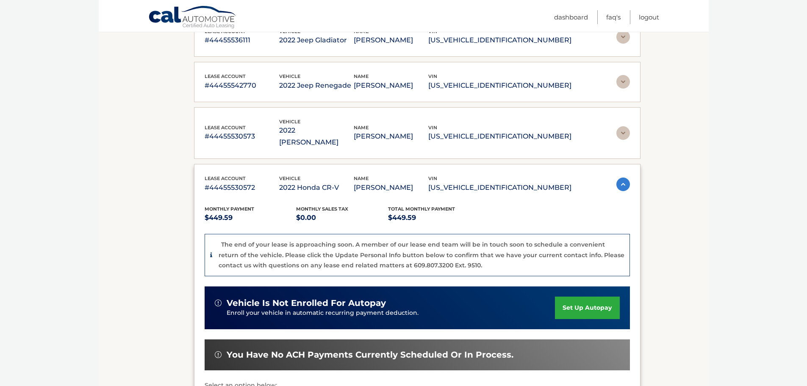 The height and width of the screenshot is (386, 807). Describe the element at coordinates (306, 303) in the screenshot. I see `span: vehicle is not enrolled for autopay` at that location.